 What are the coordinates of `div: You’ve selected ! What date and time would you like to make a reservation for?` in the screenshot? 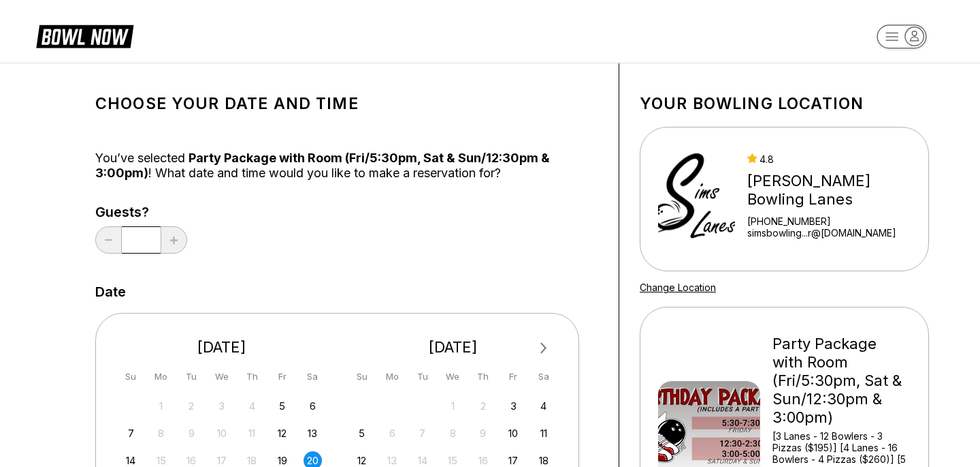 It's located at (347, 166).